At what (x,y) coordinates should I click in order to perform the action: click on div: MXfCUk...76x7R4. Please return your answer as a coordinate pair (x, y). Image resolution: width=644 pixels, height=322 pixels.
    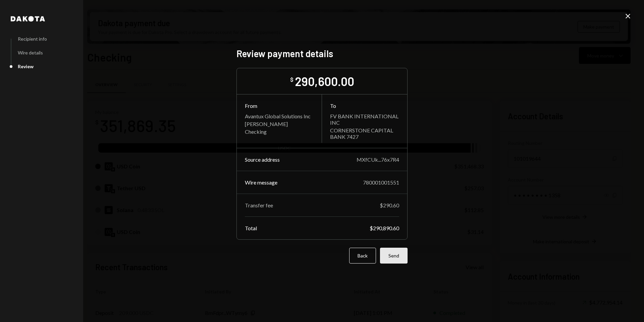
    Looking at the image, I should click on (378, 159).